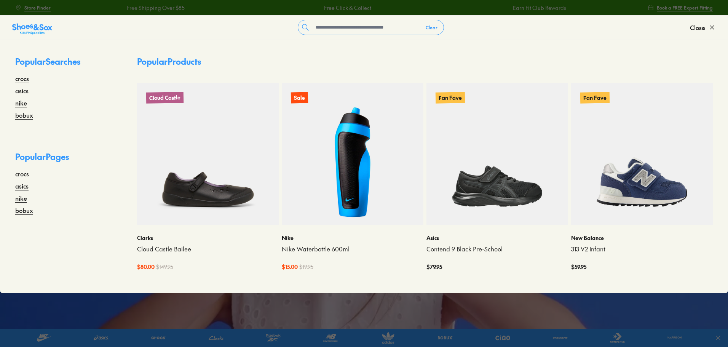  Describe the element at coordinates (497, 249) in the screenshot. I see `a: Contend 9 Black Pre-School` at that location.